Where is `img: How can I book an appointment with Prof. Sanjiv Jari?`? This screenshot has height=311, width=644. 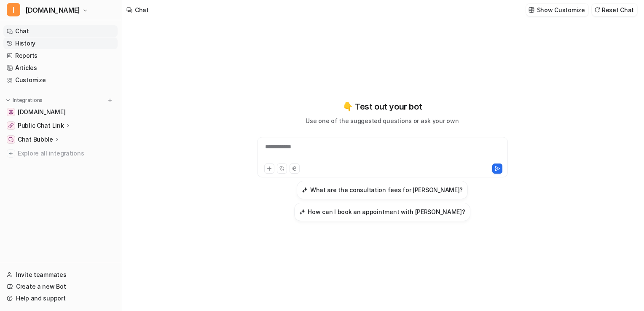 img: How can I book an appointment with Prof. Sanjiv Jari? is located at coordinates (302, 211).